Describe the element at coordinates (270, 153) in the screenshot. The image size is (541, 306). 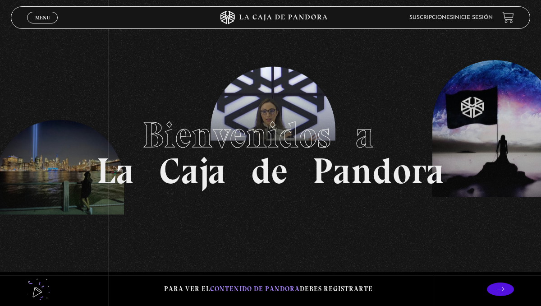
I see `h1: La Caja de Pandora` at that location.